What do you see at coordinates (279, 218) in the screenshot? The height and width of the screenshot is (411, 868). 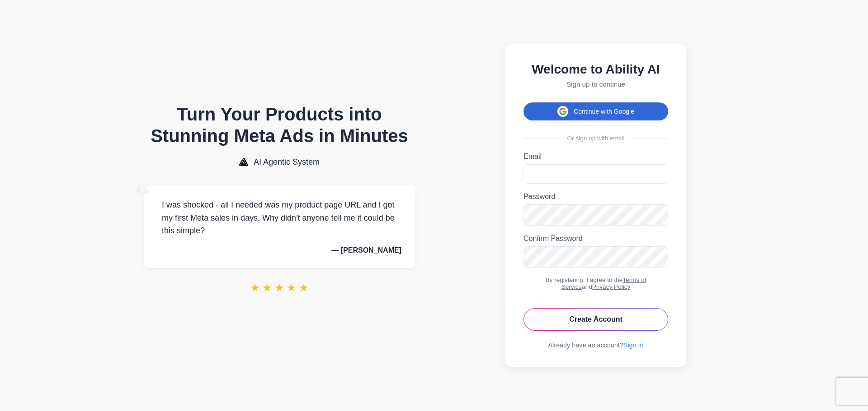 I see `p: I was shocked - all I needed was my product page URL and I got my first Meta sales in days. Why d...` at bounding box center [279, 218].